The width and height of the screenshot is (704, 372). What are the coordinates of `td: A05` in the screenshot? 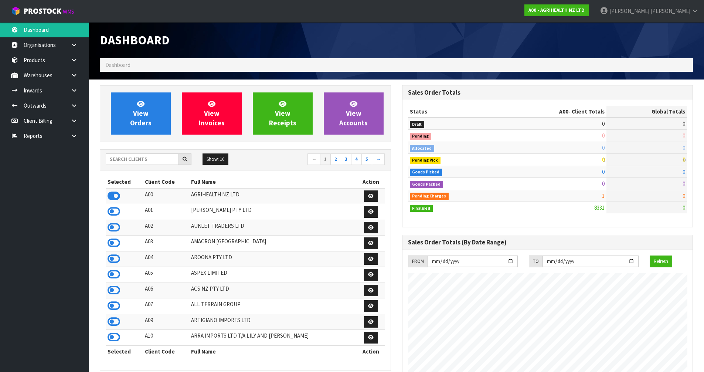 It's located at (166, 275).